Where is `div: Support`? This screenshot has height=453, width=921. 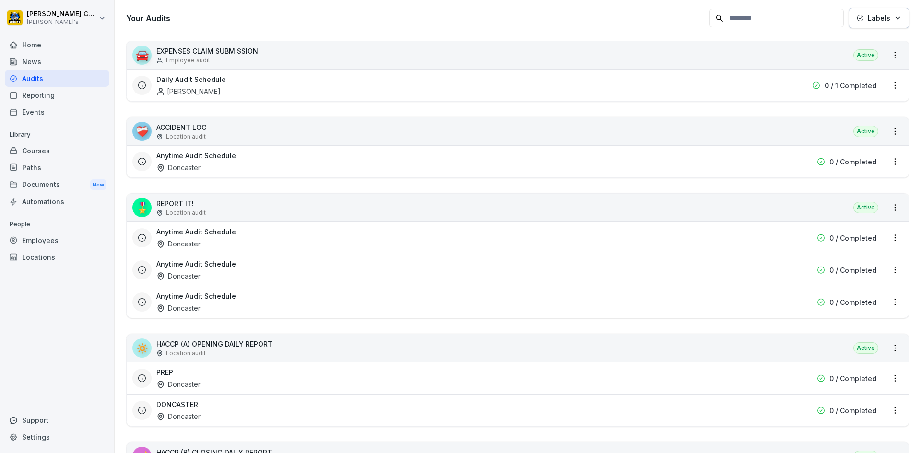
div: Support is located at coordinates (57, 420).